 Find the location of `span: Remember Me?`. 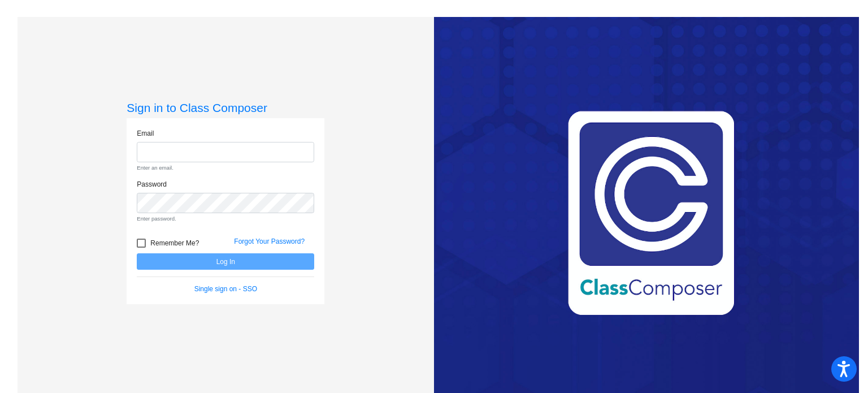

span: Remember Me? is located at coordinates (175, 243).